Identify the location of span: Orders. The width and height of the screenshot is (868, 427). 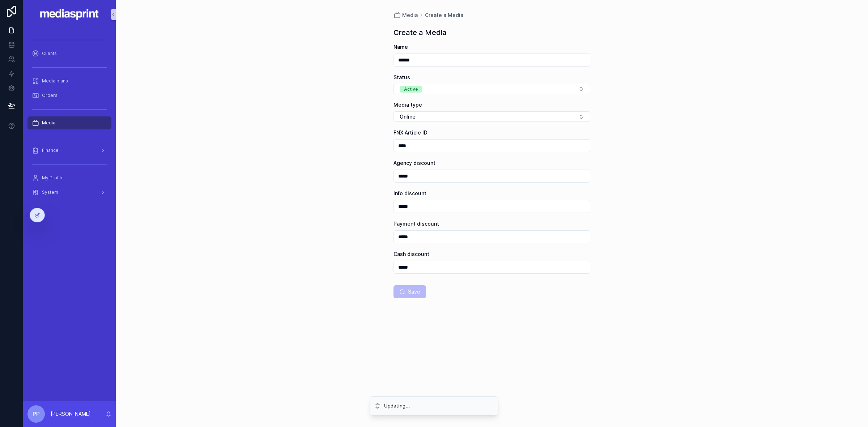
(49, 95).